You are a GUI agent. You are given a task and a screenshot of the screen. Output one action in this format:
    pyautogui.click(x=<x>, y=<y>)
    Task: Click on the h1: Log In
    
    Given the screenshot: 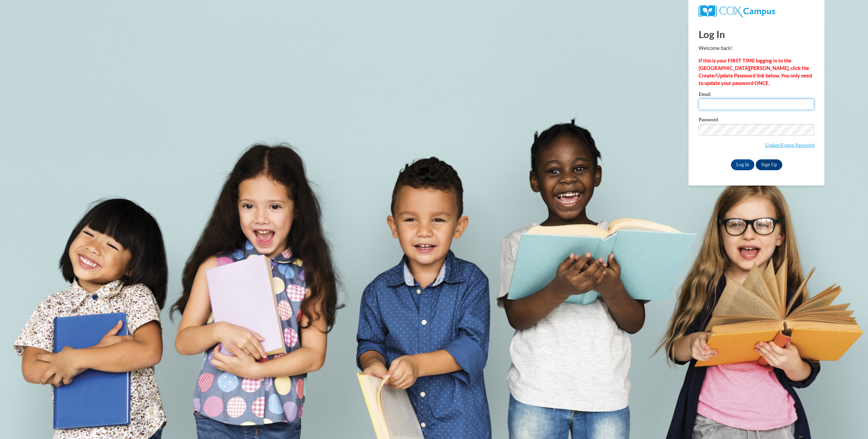 What is the action you would take?
    pyautogui.click(x=756, y=34)
    